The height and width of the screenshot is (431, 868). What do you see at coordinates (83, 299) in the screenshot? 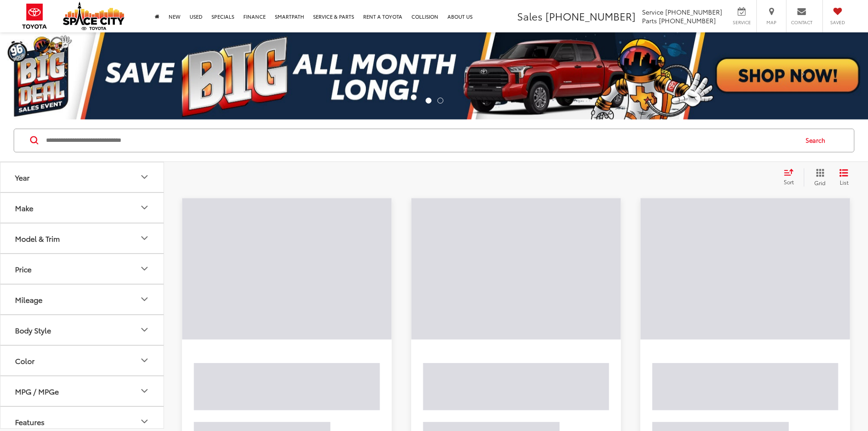
I see `button: MileageMileage` at bounding box center [83, 299].